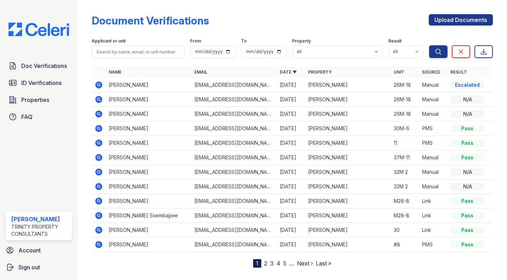  I want to click on span: Doc Verifications, so click(44, 66).